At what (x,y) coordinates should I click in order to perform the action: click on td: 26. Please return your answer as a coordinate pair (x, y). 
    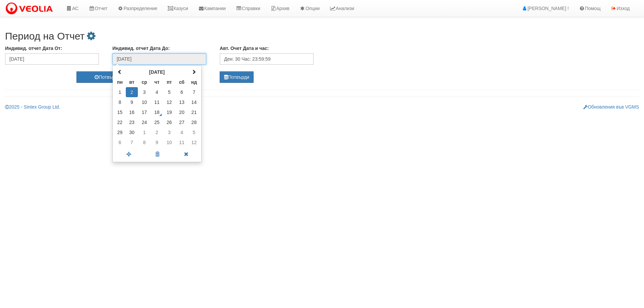
    Looking at the image, I should click on (169, 122).